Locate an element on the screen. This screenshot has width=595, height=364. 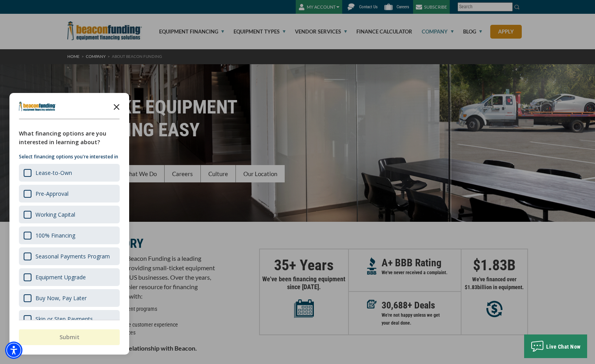
button: Live Chat Now is located at coordinates (556, 346).